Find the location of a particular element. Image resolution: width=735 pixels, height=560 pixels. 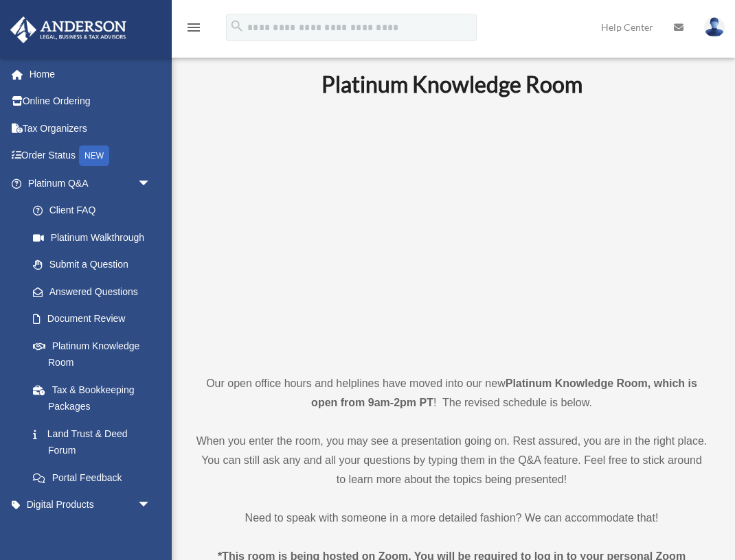

a: Tax Organizers is located at coordinates (91, 129).